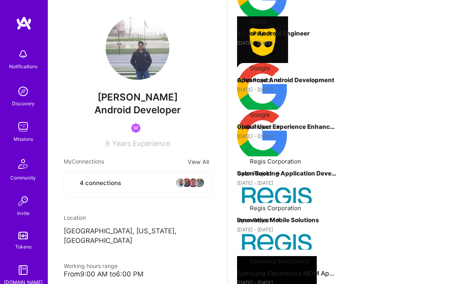  Describe the element at coordinates (24, 23) in the screenshot. I see `img: logo` at that location.